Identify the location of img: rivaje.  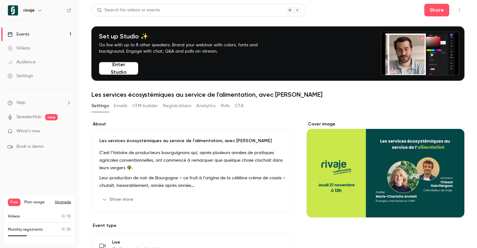
(13, 10).